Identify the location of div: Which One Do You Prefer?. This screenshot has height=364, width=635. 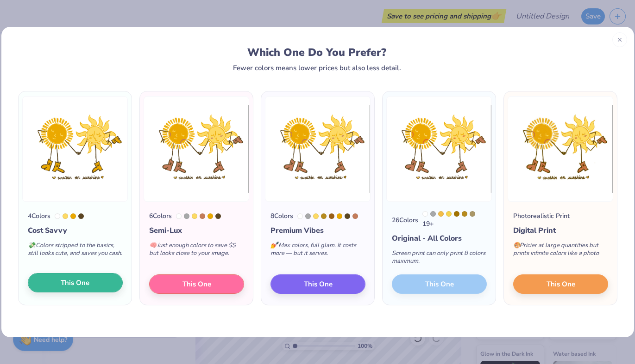
(317, 52).